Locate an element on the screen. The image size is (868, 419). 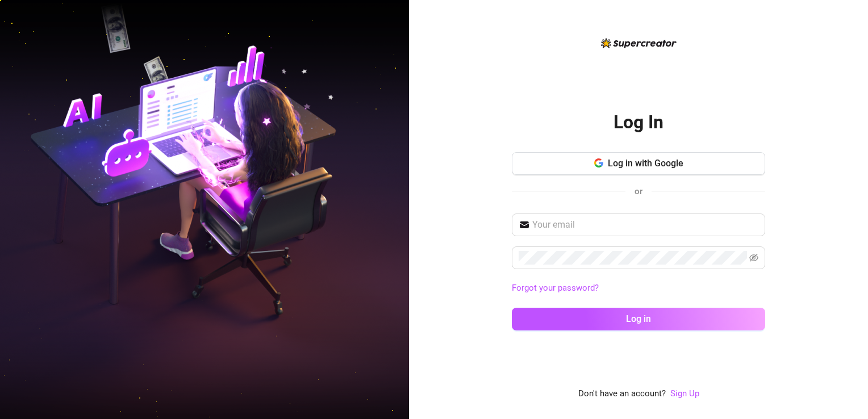
h2: Log In is located at coordinates (639, 122).